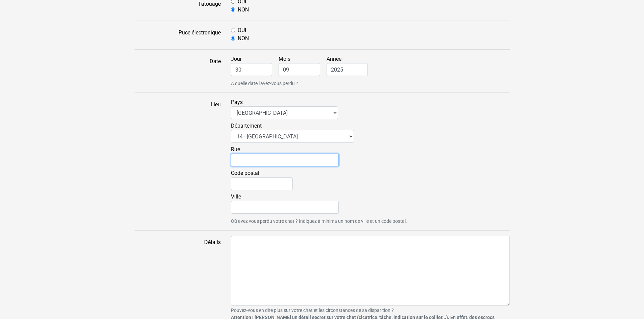 The width and height of the screenshot is (644, 319). I want to click on input: Année, so click(347, 70).